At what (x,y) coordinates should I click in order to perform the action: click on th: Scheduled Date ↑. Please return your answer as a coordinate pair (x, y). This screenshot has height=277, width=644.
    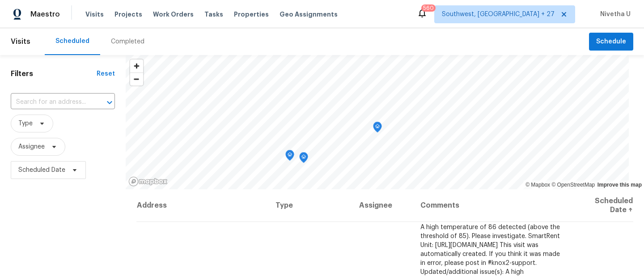
    Looking at the image, I should click on (601, 205).